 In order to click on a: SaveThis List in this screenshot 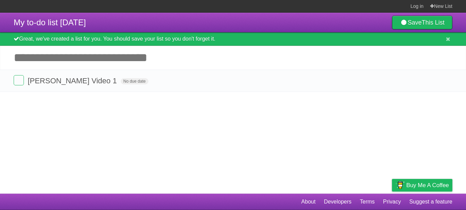, I will do `click(422, 23)`.